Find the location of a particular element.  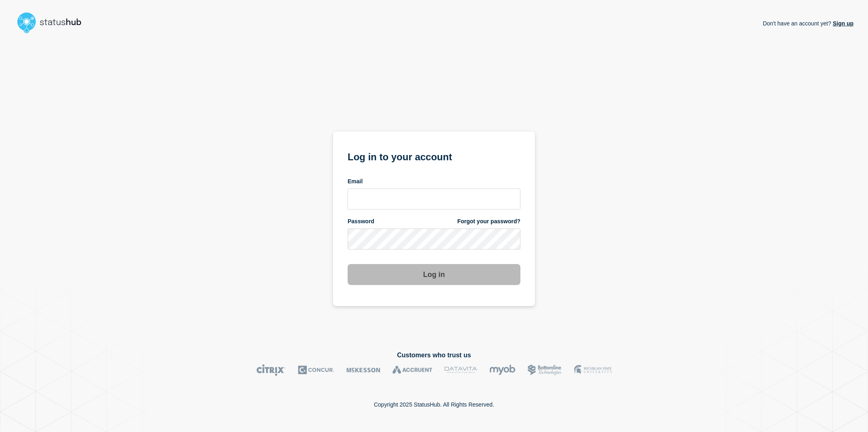

img: Citrix logo is located at coordinates (271, 370).